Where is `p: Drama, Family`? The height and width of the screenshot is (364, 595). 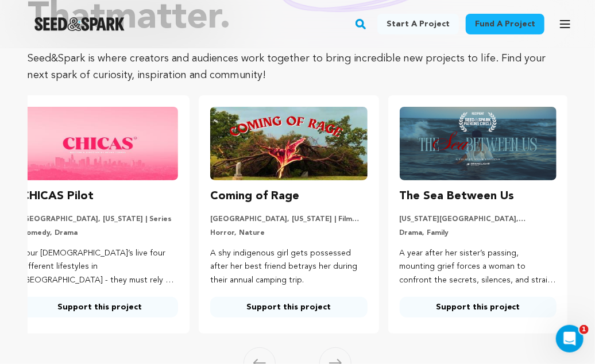 p: Drama, Family is located at coordinates (478, 233).